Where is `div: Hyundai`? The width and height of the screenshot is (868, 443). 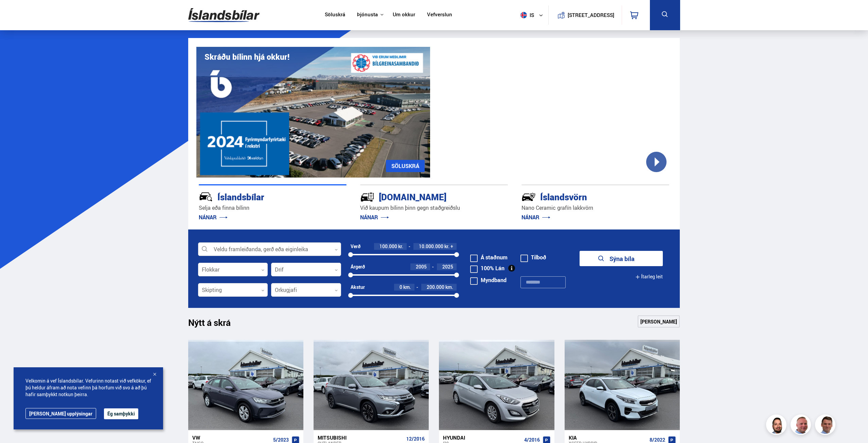 div: Hyundai is located at coordinates (482, 438).